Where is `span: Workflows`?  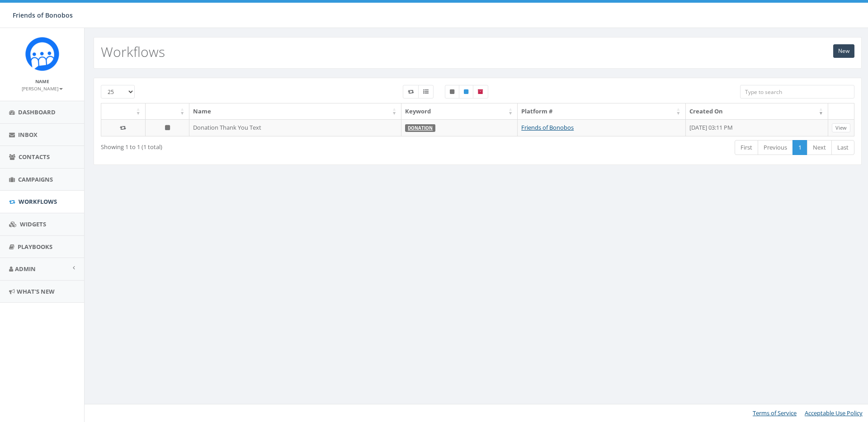 span: Workflows is located at coordinates (38, 201).